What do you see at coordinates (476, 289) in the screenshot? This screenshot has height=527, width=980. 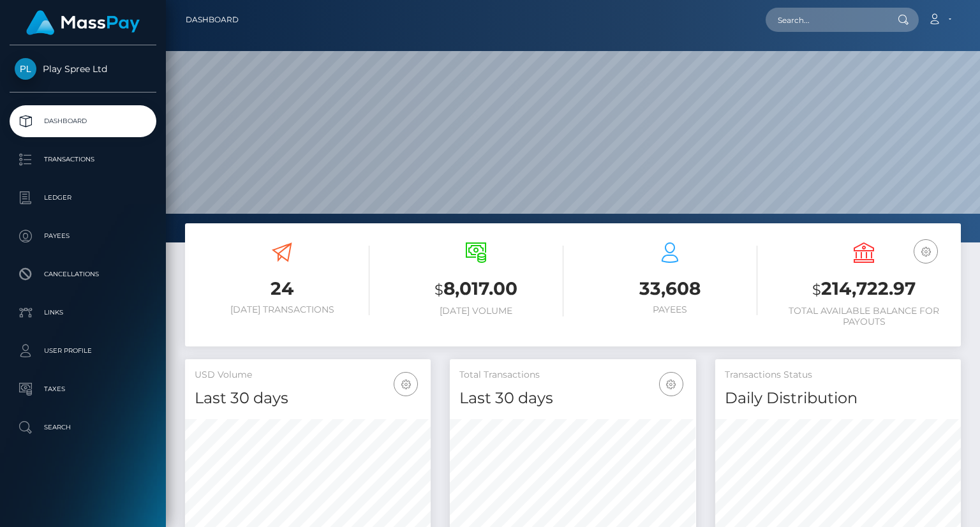 I see `h3: 8,017.00` at bounding box center [476, 289].